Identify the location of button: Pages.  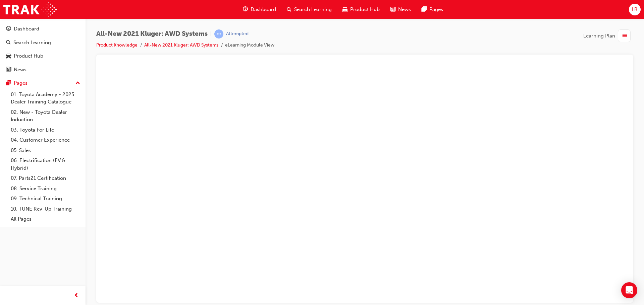
(43, 83).